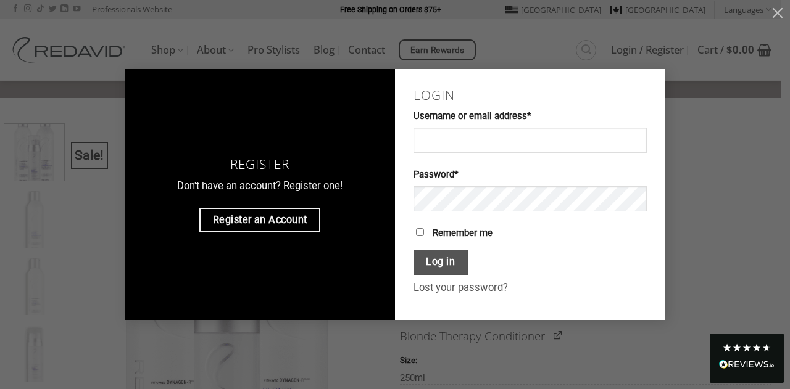  I want to click on img: REVIEWS.io, so click(747, 365).